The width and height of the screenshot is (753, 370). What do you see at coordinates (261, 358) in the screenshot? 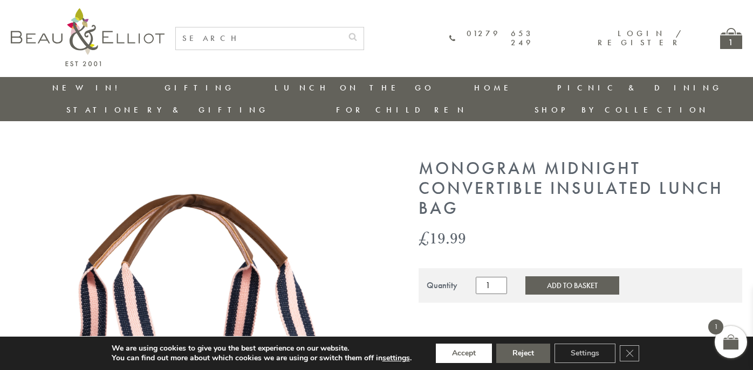
I see `p: You can find out more about which cookies we are using or switch them off in .` at bounding box center [261, 358].